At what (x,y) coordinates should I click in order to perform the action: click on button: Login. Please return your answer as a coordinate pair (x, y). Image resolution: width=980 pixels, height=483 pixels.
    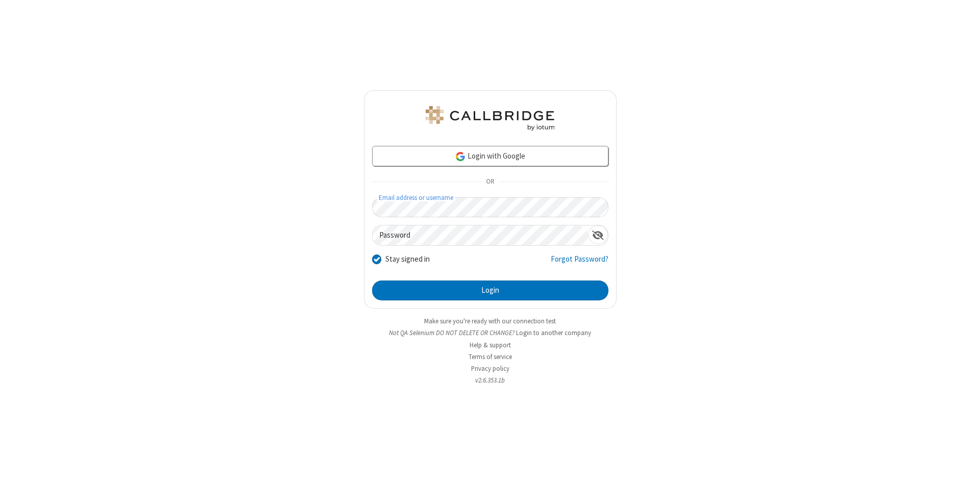
    Looking at the image, I should click on (490, 290).